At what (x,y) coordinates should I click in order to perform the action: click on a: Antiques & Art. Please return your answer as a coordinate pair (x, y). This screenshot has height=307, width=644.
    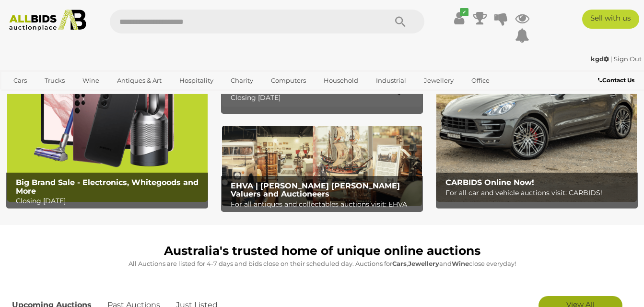
    Looking at the image, I should click on (139, 80).